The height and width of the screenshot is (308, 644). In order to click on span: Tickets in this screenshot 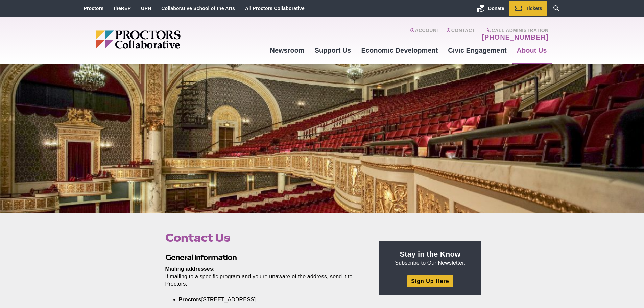, I will do `click(534, 8)`.